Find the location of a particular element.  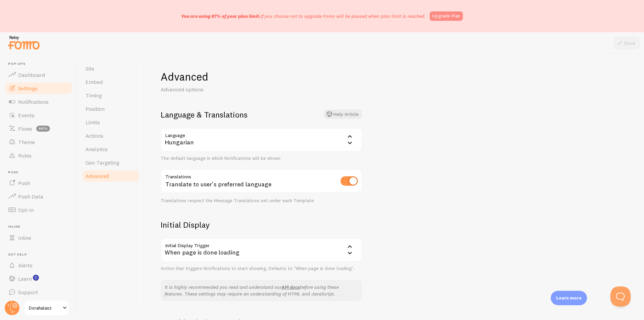

a: Analytics is located at coordinates (111, 149).